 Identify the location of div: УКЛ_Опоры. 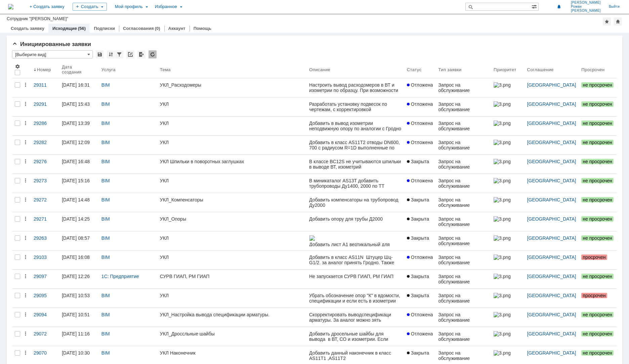
(232, 219).